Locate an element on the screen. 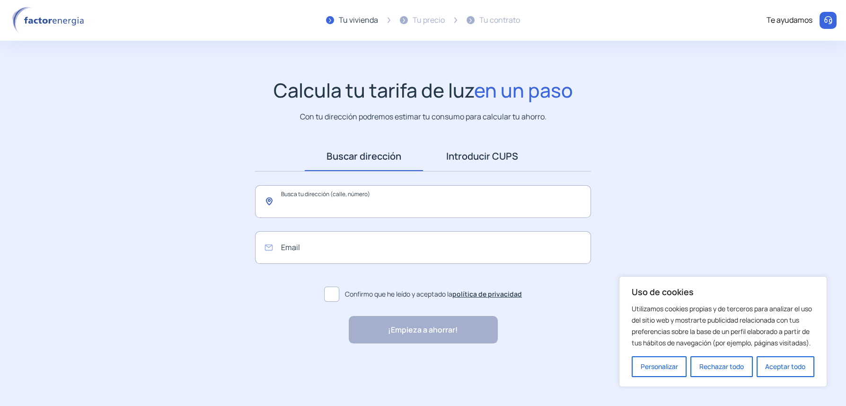  img: logo factor is located at coordinates (50, 20).